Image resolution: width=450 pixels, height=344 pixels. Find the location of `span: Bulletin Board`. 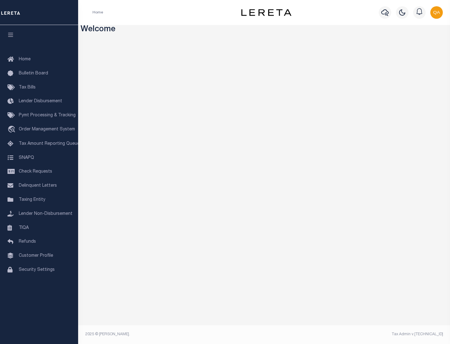

span: Bulletin Board is located at coordinates (33, 74).